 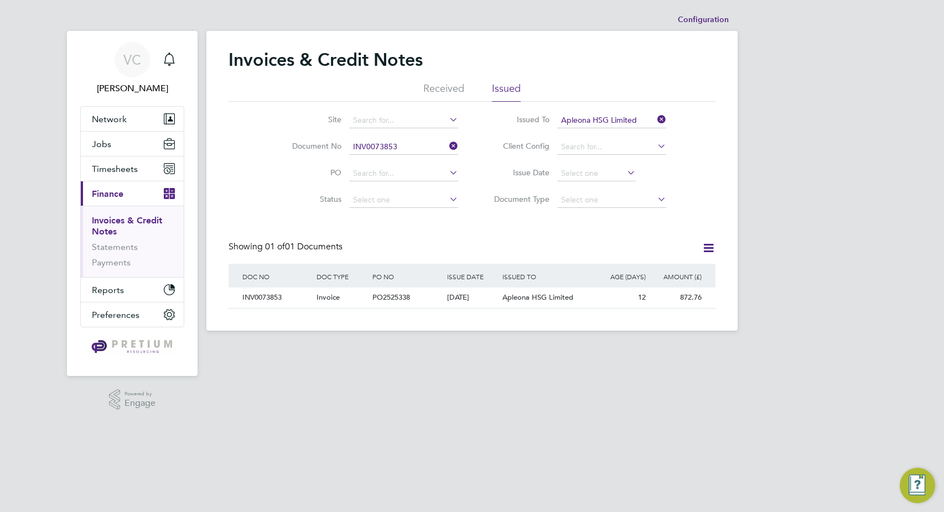 What do you see at coordinates (132, 204) in the screenshot?
I see `nav: Main navigation` at bounding box center [132, 204].